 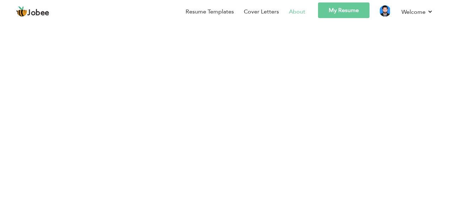 I want to click on span: Jobee, so click(x=38, y=13).